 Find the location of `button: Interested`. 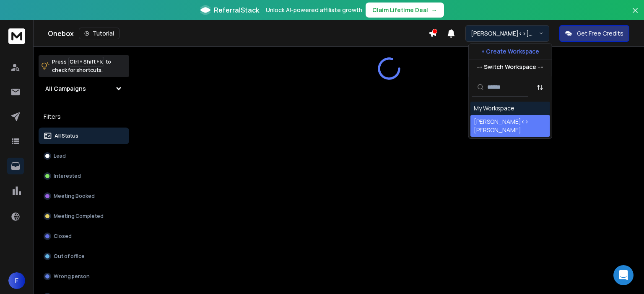

button: Interested is located at coordinates (84, 177).